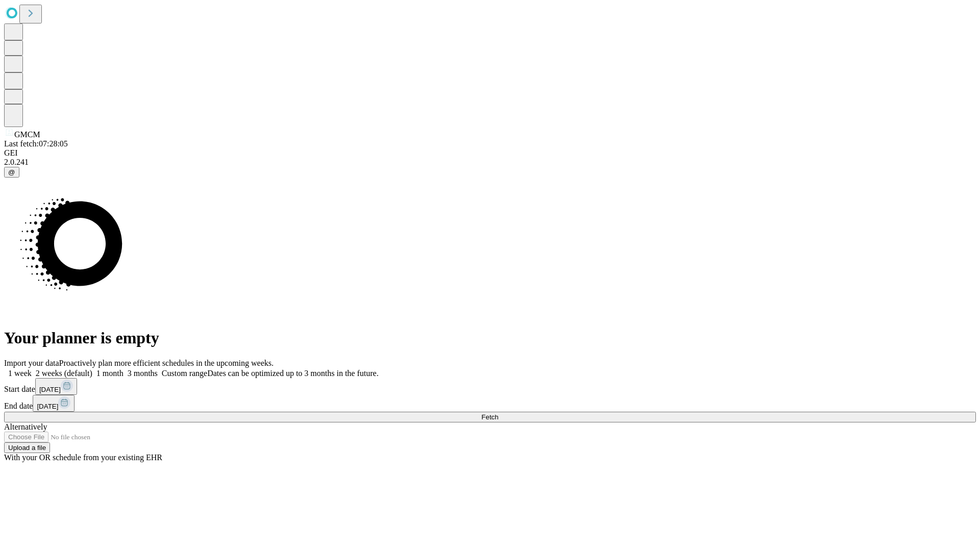  I want to click on span: With your OR schedule from your existing EHR, so click(83, 457).